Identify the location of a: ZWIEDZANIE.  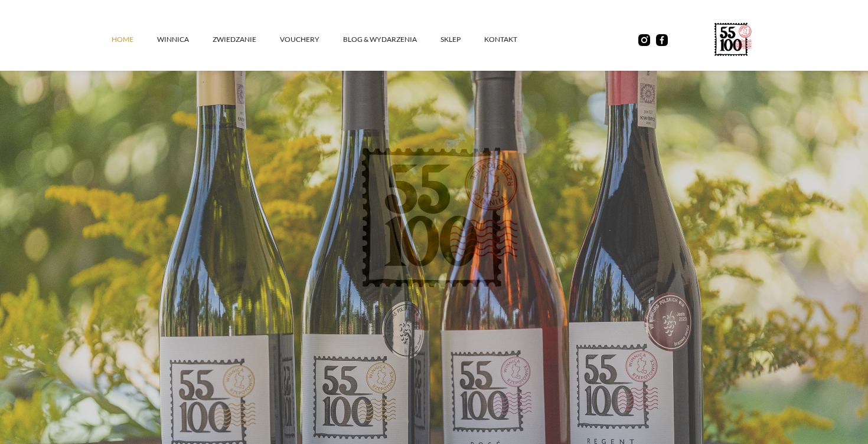
(247, 40).